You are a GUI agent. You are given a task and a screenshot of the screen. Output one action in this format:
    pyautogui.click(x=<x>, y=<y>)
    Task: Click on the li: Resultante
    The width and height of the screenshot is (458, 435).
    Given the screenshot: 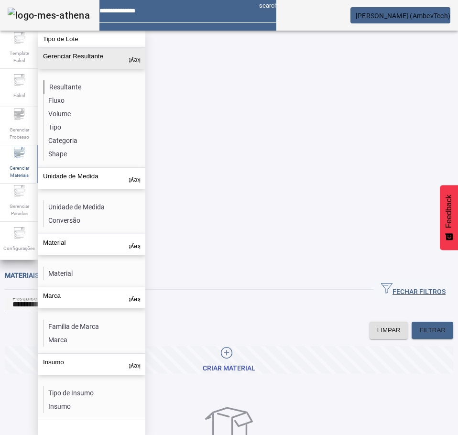 What is the action you would take?
    pyautogui.click(x=94, y=87)
    